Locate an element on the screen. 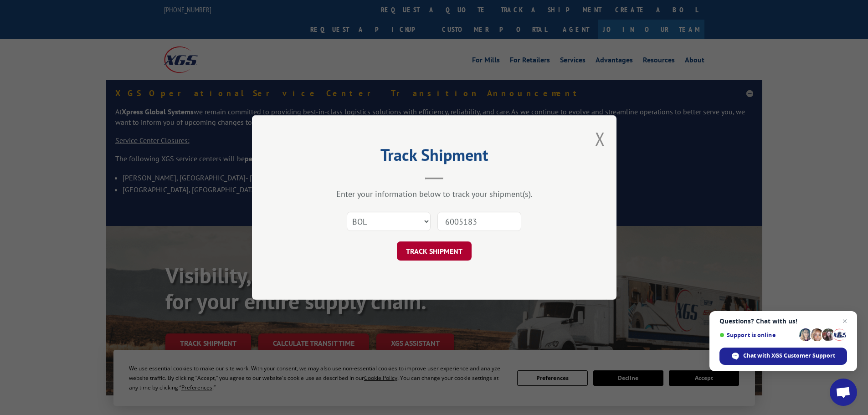 This screenshot has height=415, width=868. button: Close modal is located at coordinates (600, 138).